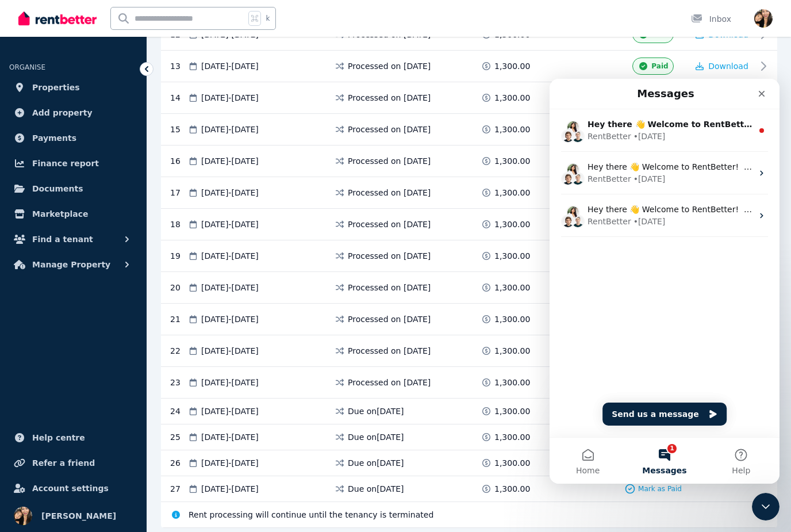 The width and height of the screenshot is (791, 532). Describe the element at coordinates (192, 382) in the screenshot. I see `button: Help` at that location.